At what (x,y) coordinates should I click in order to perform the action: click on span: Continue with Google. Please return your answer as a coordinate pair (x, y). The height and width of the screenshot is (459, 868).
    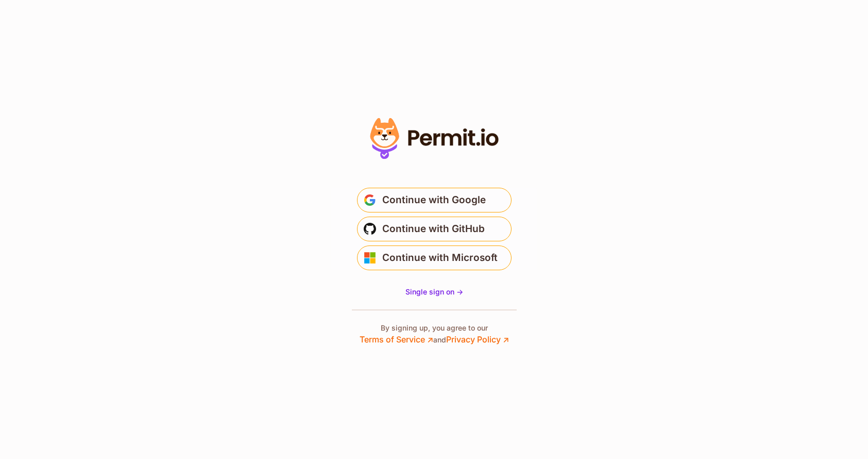
    Looking at the image, I should click on (434, 200).